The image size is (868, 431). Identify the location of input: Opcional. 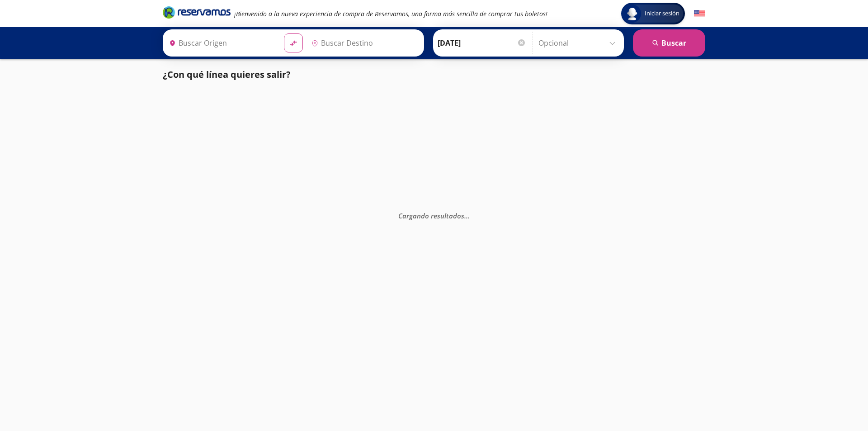
(578, 43).